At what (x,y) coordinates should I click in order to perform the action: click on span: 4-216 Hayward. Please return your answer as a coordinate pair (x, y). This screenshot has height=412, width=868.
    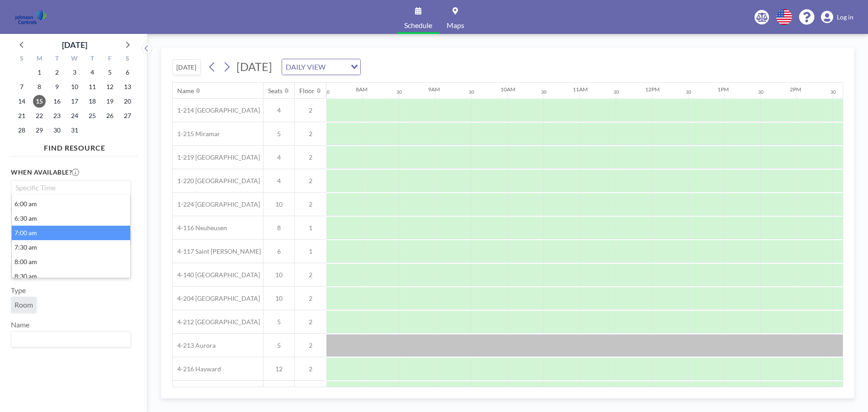
    Looking at the image, I should click on (197, 369).